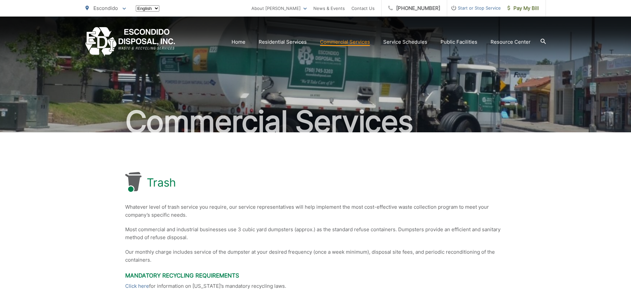  Describe the element at coordinates (523, 8) in the screenshot. I see `span: Pay My Bill` at that location.